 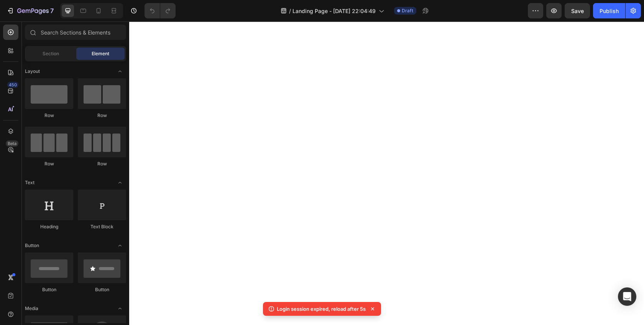 I want to click on span: Media, so click(x=31, y=308).